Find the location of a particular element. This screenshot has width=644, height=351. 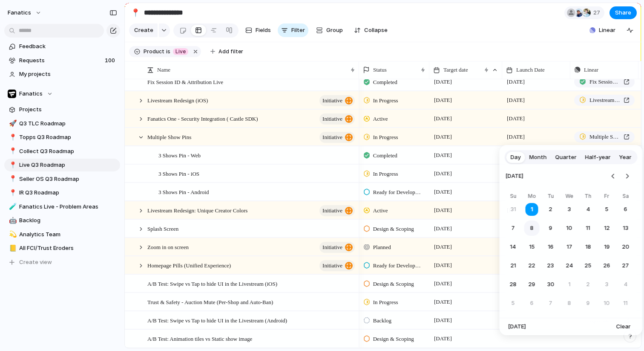

button: Friday, September 5th, 2025 is located at coordinates (607, 209).